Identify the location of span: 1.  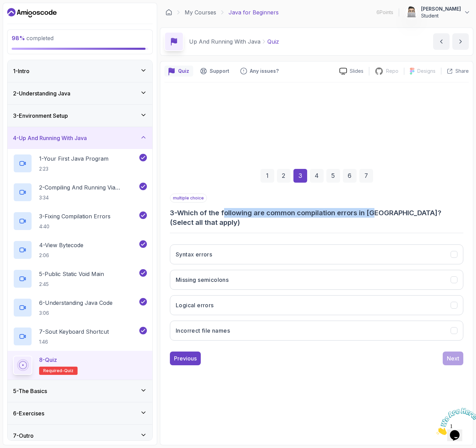
(4, 5).